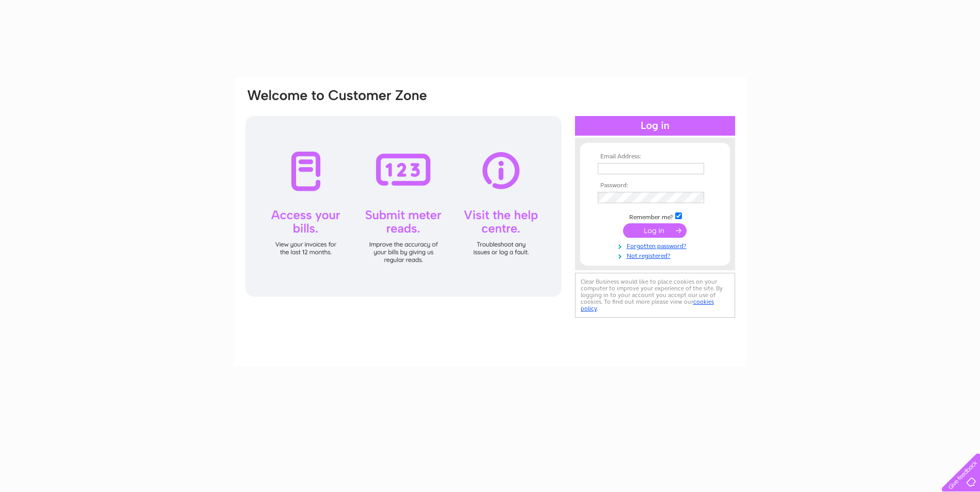 Image resolution: width=980 pixels, height=492 pixels. What do you see at coordinates (647, 305) in the screenshot?
I see `a: cookies policy` at bounding box center [647, 305].